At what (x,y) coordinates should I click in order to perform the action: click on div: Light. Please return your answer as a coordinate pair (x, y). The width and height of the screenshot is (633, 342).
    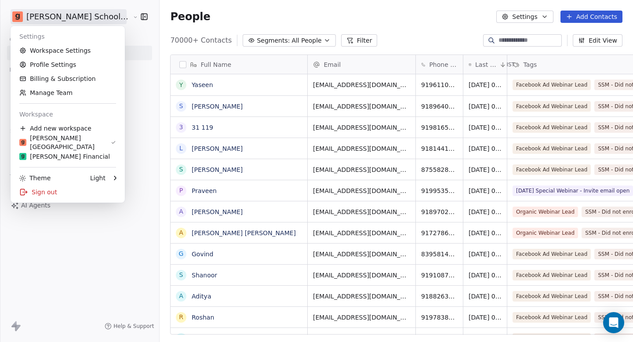
    Looking at the image, I should click on (98, 178).